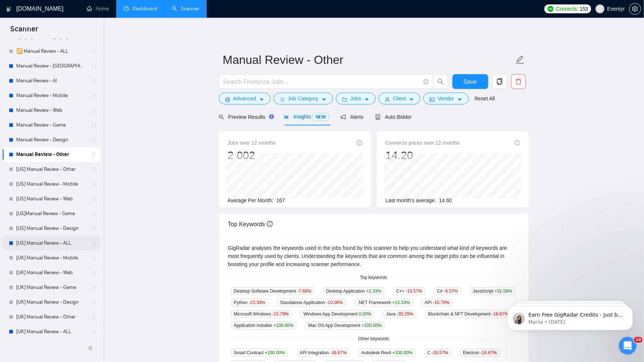 This screenshot has width=644, height=362. I want to click on span: Other keywords, so click(373, 338).